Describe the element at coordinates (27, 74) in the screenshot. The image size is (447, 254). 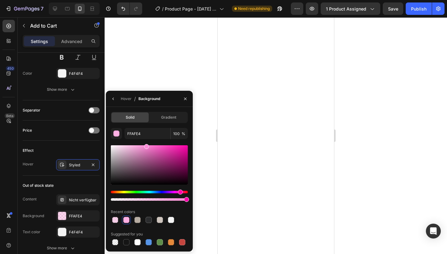
I see `div: Color` at that location.